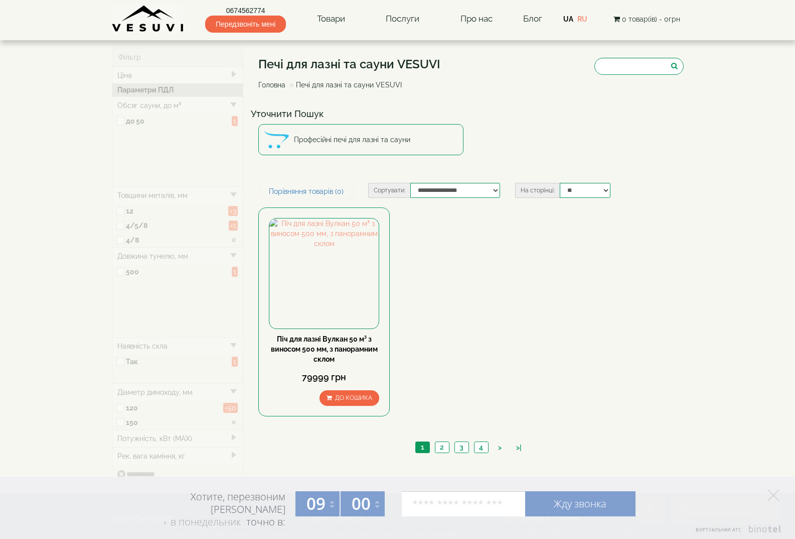  What do you see at coordinates (477, 19) in the screenshot?
I see `a: Про нас` at bounding box center [477, 19].